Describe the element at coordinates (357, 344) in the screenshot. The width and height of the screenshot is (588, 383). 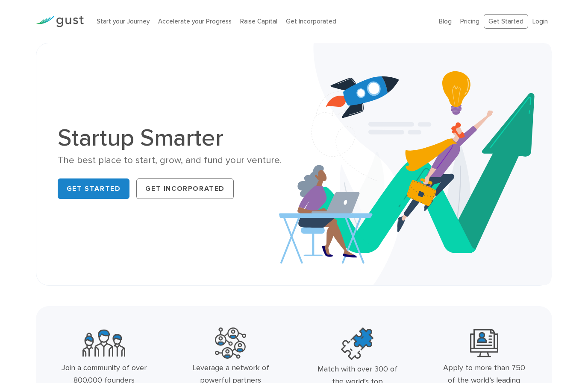
I see `img: Top Accelerators` at that location.